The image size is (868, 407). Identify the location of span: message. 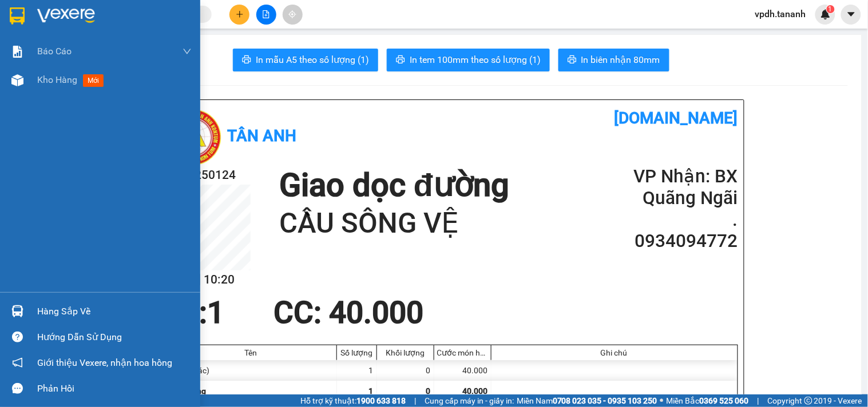
(17, 388).